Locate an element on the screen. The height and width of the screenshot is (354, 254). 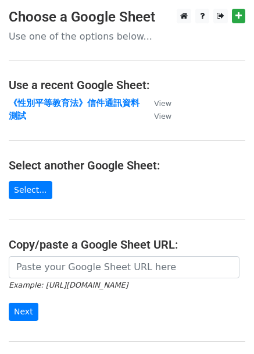
input: Next is located at coordinates (23, 312).